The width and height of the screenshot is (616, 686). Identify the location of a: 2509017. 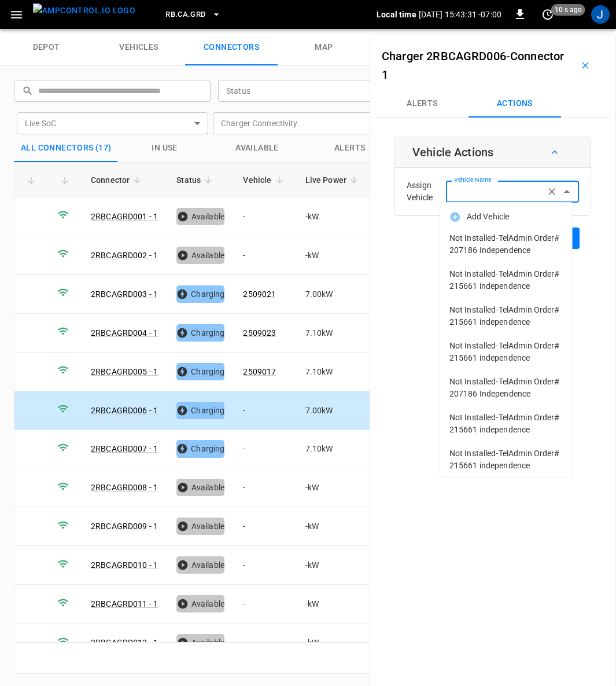
(259, 372).